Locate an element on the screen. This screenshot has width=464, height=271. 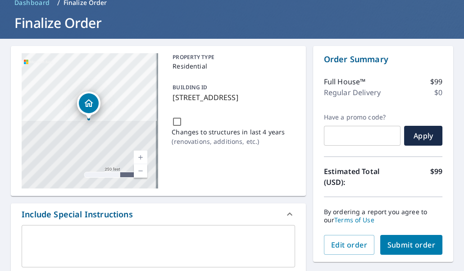
p: Changes to structures in last 4 years is located at coordinates (228, 131).